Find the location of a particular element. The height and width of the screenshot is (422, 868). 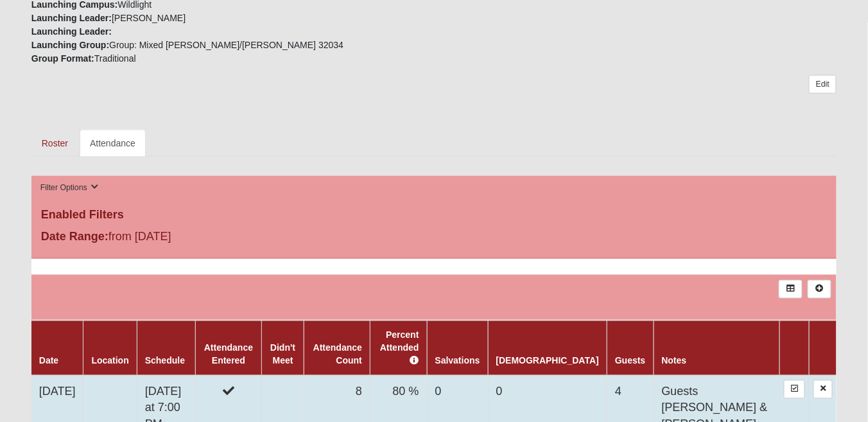

strong: Group Format: is located at coordinates (63, 58).